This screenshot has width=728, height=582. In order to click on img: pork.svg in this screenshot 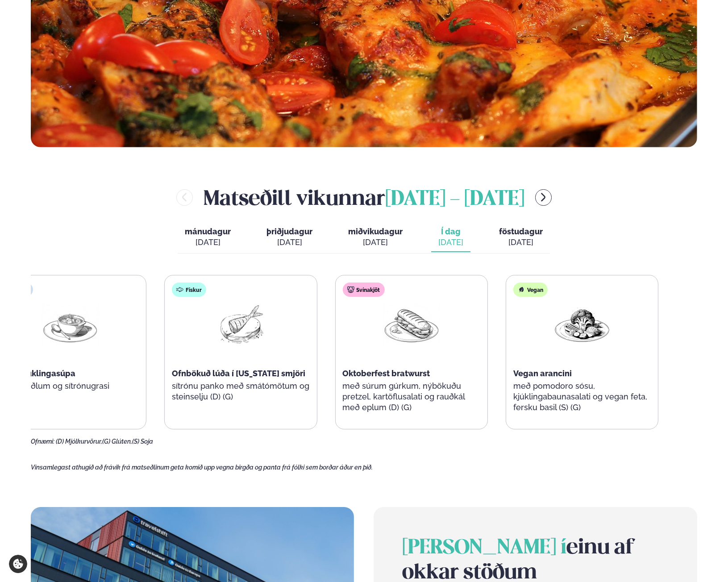, I will do `click(350, 289)`.